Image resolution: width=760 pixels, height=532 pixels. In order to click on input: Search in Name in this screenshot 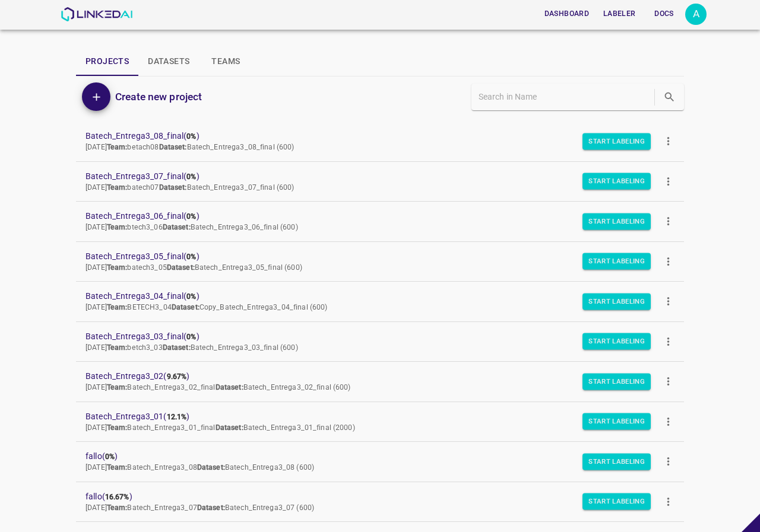, I will do `click(565, 96)`.